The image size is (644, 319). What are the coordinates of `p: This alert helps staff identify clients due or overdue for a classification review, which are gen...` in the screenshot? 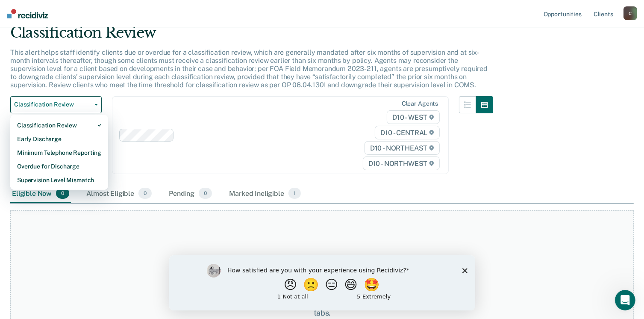 It's located at (249, 69).